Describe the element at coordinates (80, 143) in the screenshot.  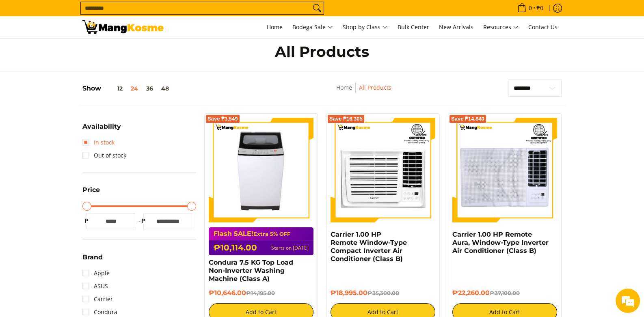
I see `span: We're online!` at that location.